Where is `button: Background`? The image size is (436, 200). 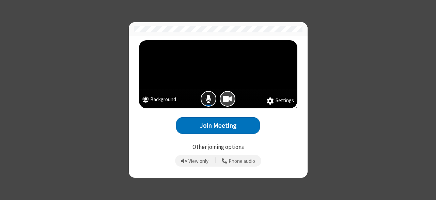 button: Background is located at coordinates (159, 100).